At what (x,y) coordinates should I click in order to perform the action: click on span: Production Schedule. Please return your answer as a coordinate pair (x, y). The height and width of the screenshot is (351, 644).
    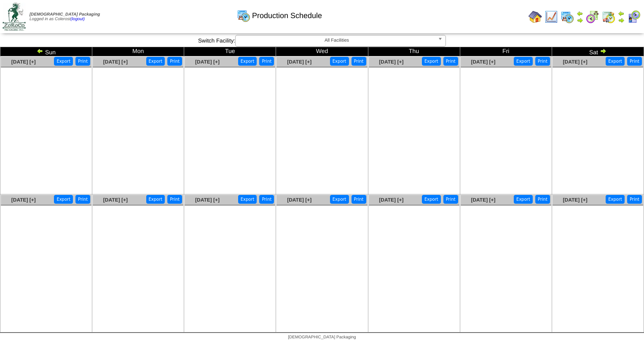
    Looking at the image, I should click on (287, 16).